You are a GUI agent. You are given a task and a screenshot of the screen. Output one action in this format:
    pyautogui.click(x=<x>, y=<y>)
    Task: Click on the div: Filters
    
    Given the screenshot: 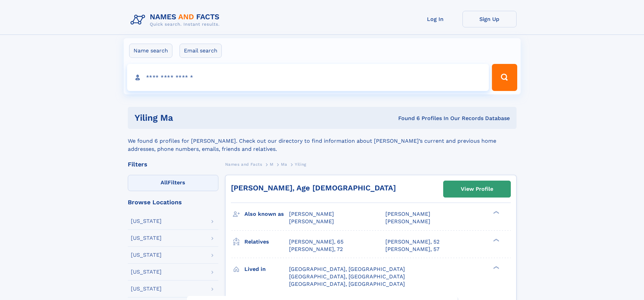 What is the action you would take?
    pyautogui.click(x=173, y=164)
    